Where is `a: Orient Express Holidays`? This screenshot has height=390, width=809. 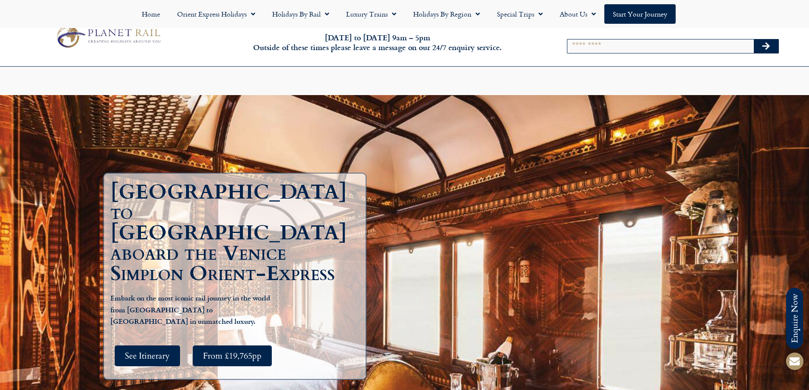
a: Orient Express Holidays is located at coordinates (216, 14).